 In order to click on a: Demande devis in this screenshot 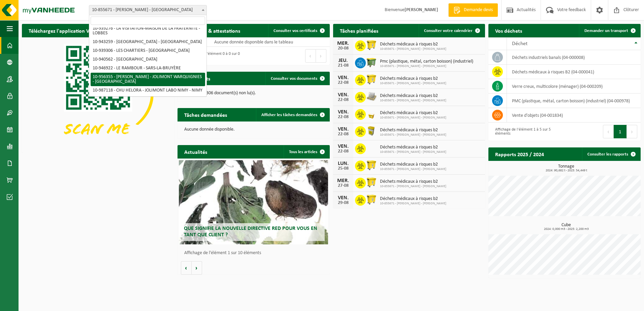, I will do `click(473, 10)`.